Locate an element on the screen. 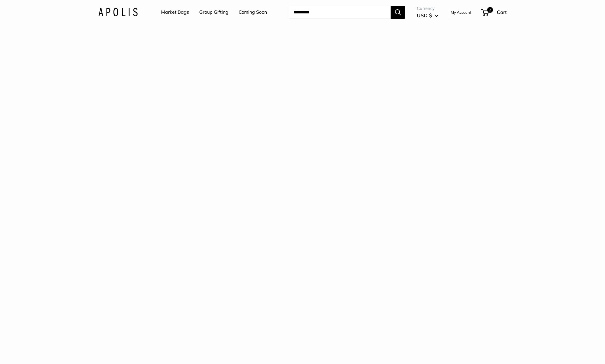 This screenshot has width=605, height=364. a: Market Bags is located at coordinates (175, 12).